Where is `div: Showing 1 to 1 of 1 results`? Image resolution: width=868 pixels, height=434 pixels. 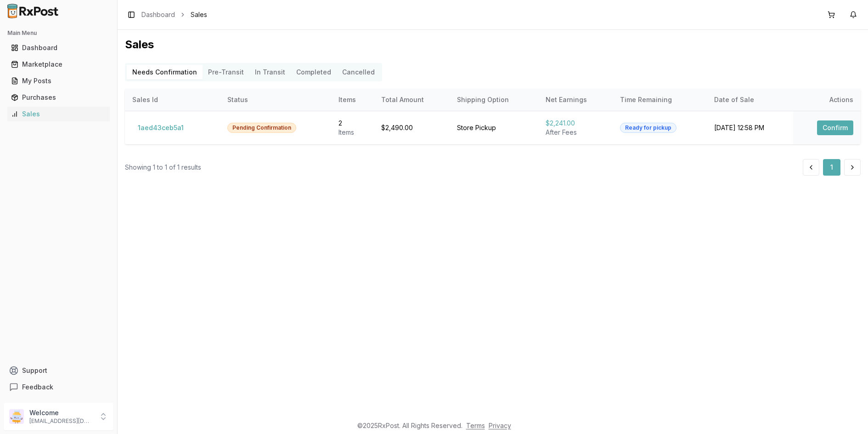
div: Showing 1 to 1 of 1 results is located at coordinates (163, 167).